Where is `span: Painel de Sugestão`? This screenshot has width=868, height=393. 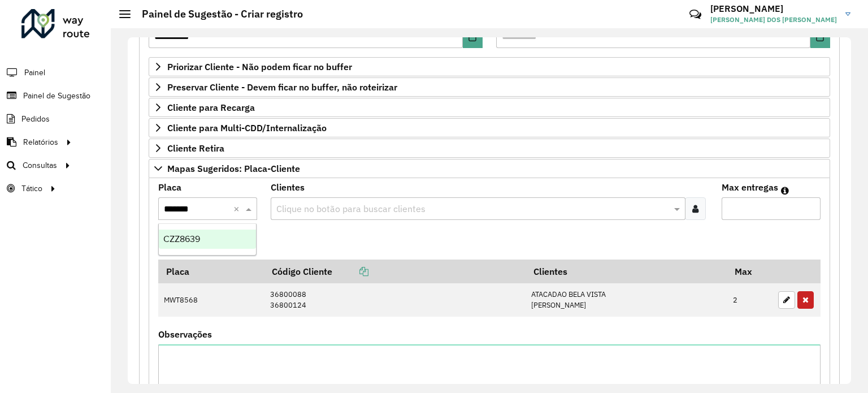
span: Painel de Sugestão is located at coordinates (56, 95).